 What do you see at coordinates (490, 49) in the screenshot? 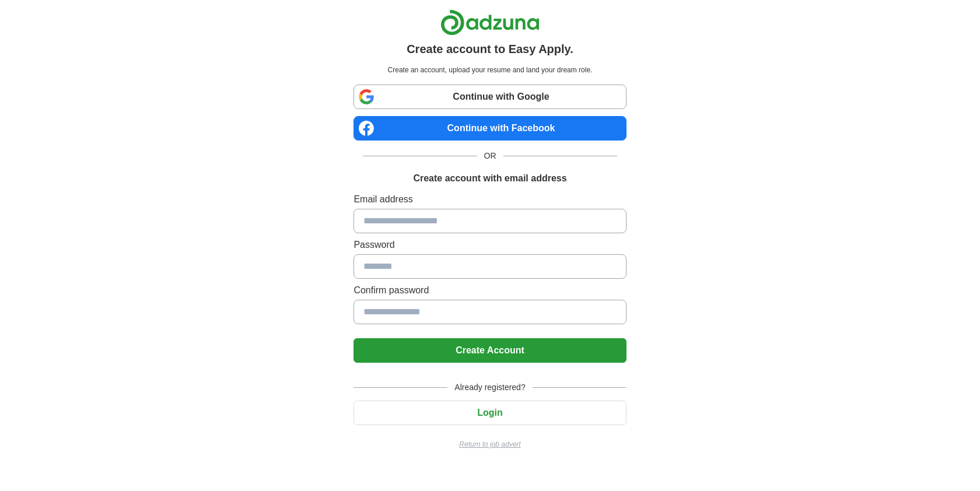
I see `h1: Create account to Easy Apply.` at bounding box center [490, 49].